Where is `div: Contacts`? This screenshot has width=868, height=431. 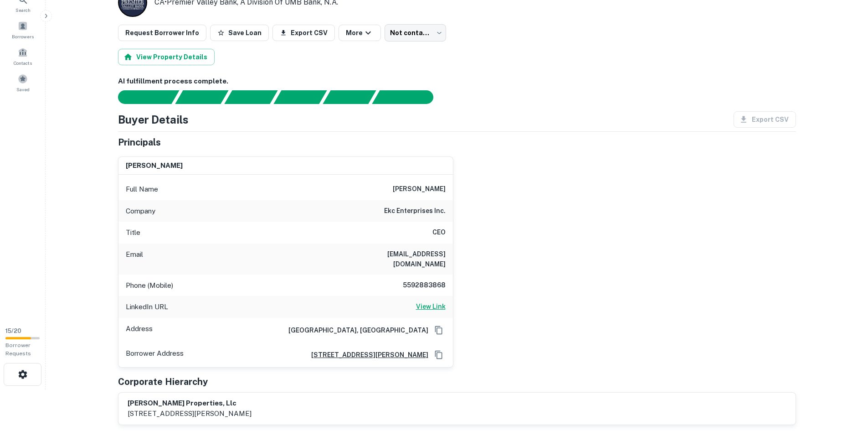
div: Contacts is located at coordinates (23, 56).